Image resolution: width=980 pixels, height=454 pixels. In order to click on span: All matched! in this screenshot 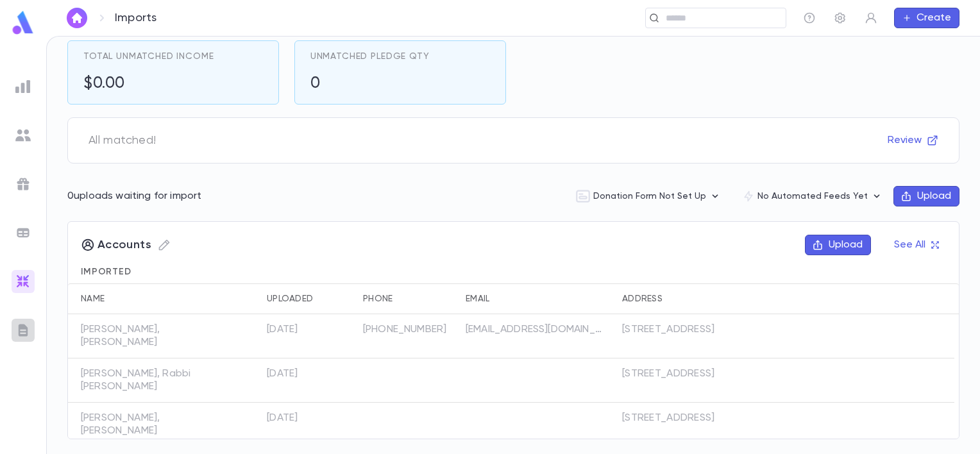, I will do `click(122, 140)`.